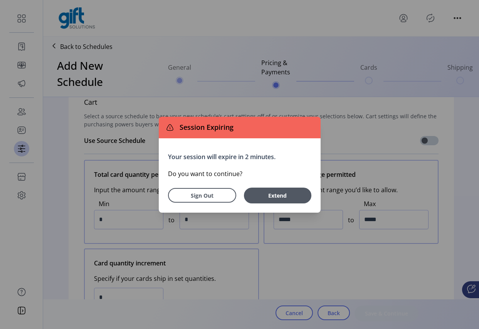 This screenshot has width=479, height=329. Describe the element at coordinates (240, 157) in the screenshot. I see `p: Your session will expire in 2 minutes.` at that location.